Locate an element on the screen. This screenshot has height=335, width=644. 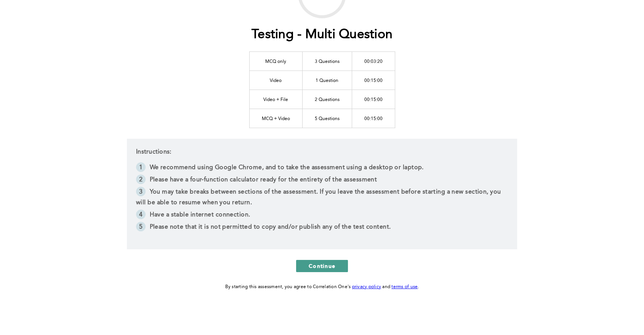
td: MCQ + Video is located at coordinates (276, 118).